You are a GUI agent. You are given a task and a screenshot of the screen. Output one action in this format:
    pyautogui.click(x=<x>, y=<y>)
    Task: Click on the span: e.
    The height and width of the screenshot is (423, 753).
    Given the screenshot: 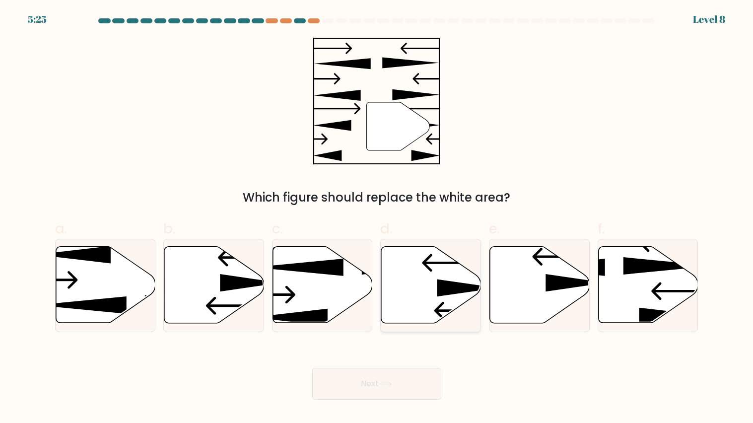 What is the action you would take?
    pyautogui.click(x=495, y=228)
    